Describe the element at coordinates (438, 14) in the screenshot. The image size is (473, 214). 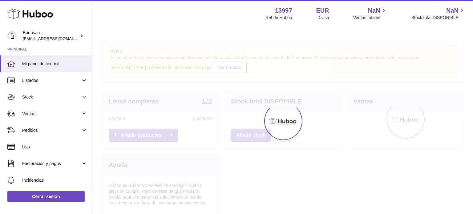
I see `a: NaN Stock total DISPONIBLE` at that location.